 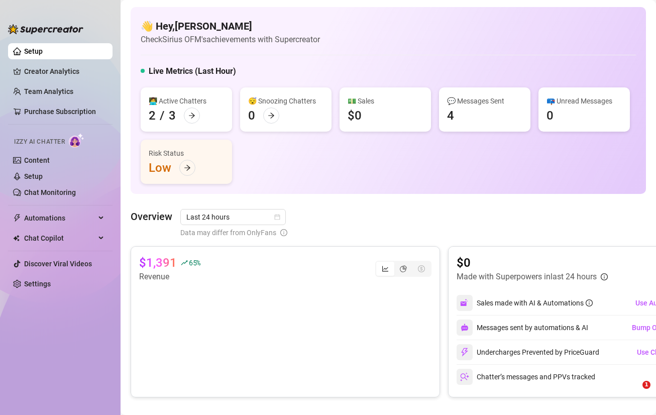 I want to click on div: Chatter’s messages and PPVs tracked, so click(x=526, y=377).